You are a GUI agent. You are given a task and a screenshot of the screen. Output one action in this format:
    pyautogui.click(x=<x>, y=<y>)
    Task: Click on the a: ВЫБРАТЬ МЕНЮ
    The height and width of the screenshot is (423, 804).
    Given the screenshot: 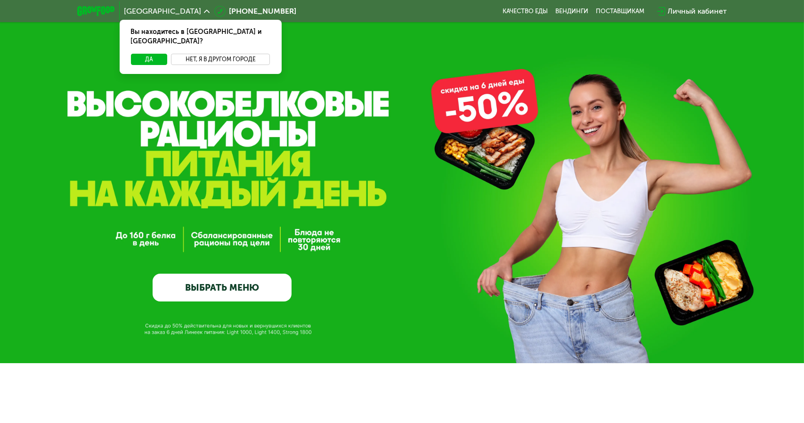 What is the action you would take?
    pyautogui.click(x=222, y=287)
    